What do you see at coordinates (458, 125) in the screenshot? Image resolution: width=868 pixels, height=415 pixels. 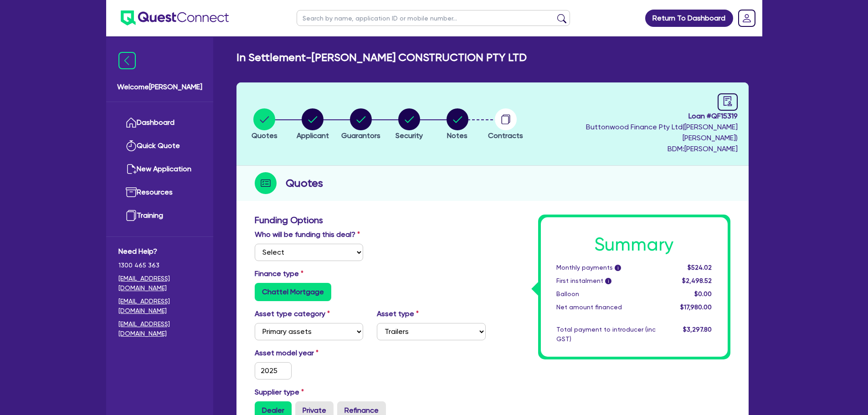 I see `button: Notes` at bounding box center [458, 125].